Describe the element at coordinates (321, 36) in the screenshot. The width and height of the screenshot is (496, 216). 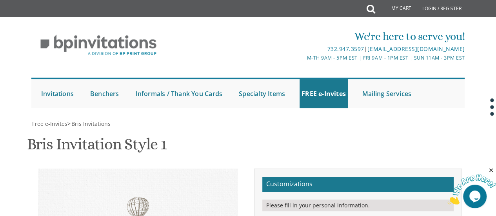
I see `div: We're here to serve you!` at that location.